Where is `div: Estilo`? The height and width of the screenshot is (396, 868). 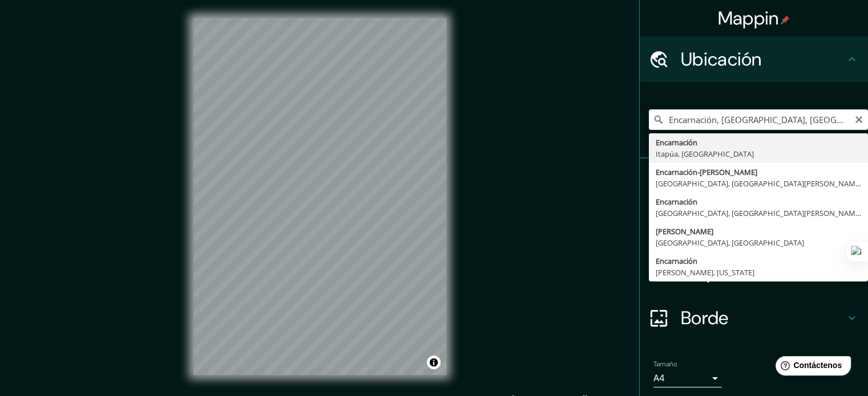
div: Estilo is located at coordinates (753, 227).